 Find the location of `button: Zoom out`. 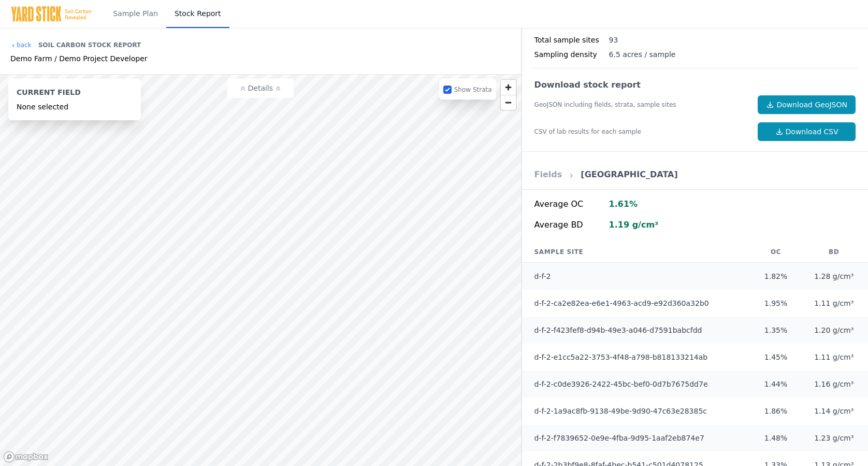

button: Zoom out is located at coordinates (508, 102).